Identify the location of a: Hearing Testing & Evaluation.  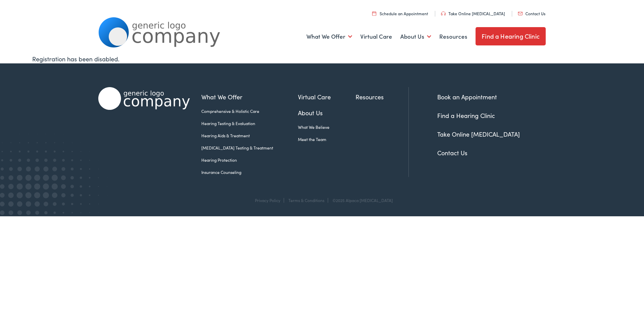
(250, 123).